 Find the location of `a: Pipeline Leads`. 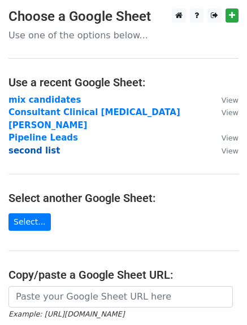

a: Pipeline Leads is located at coordinates (43, 138).